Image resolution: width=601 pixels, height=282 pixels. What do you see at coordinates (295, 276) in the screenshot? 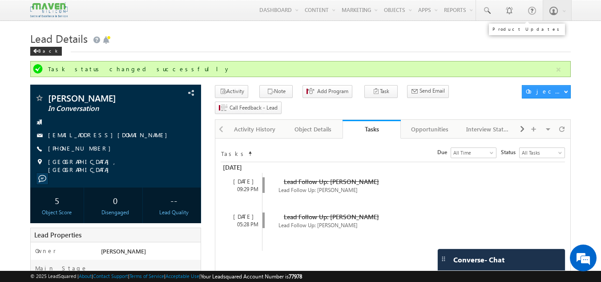
I see `span: 77978` at bounding box center [295, 276].